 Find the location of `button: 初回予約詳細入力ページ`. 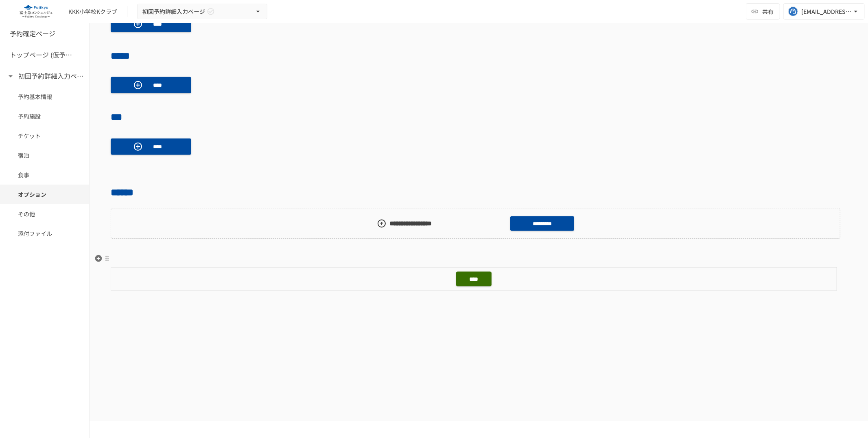

button: 初回予約詳細入力ページ is located at coordinates (202, 12).